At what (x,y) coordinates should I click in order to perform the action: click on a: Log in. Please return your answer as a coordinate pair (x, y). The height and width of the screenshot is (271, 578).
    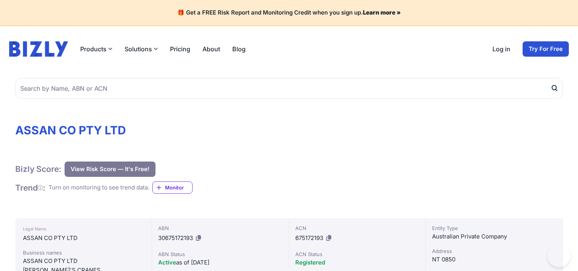
    Looking at the image, I should click on (501, 49).